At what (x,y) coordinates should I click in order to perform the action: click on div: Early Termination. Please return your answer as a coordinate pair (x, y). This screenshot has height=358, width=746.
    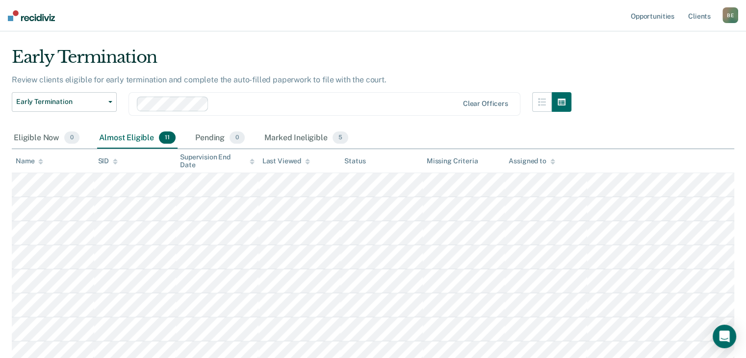
    Looking at the image, I should click on (291, 61).